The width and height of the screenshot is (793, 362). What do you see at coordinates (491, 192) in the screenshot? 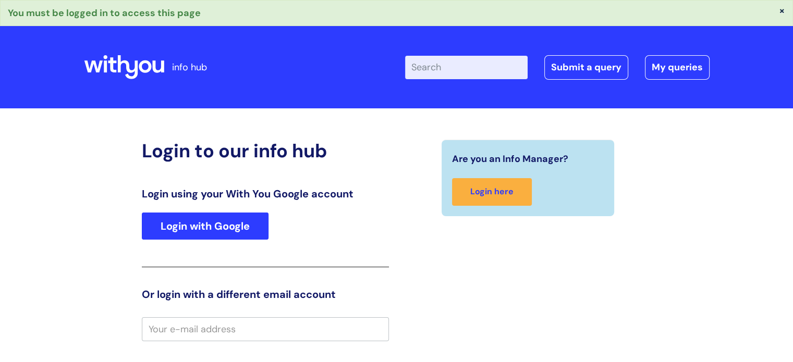
I see `a: Login here` at bounding box center [491, 192].